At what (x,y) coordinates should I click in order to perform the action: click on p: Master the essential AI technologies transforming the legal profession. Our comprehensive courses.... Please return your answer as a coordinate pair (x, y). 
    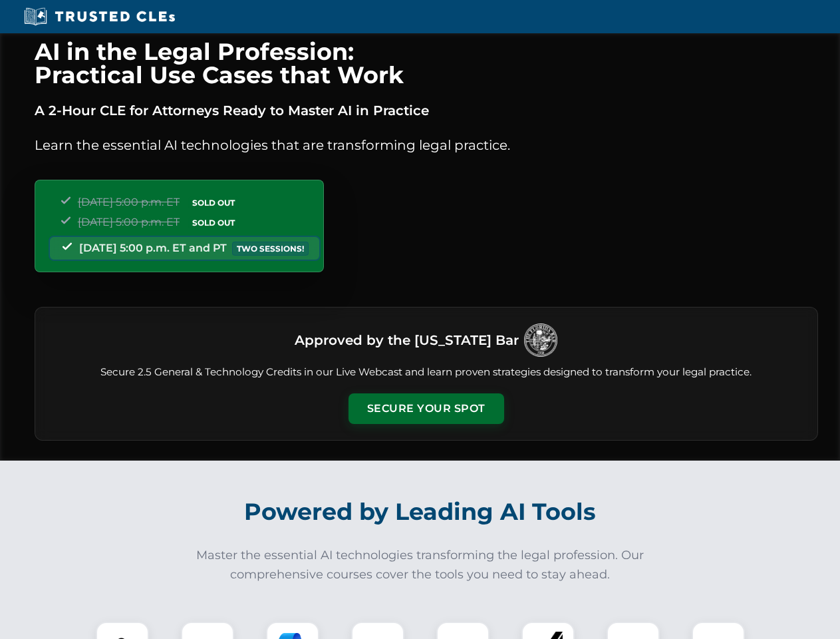
    Looking at the image, I should click on (421, 565).